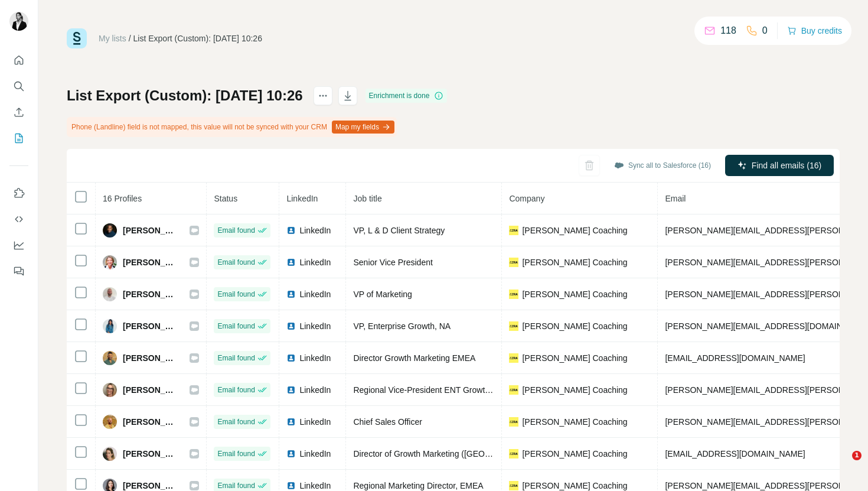 This screenshot has height=491, width=868. Describe the element at coordinates (407, 96) in the screenshot. I see `div: Enrichment is done` at that location.